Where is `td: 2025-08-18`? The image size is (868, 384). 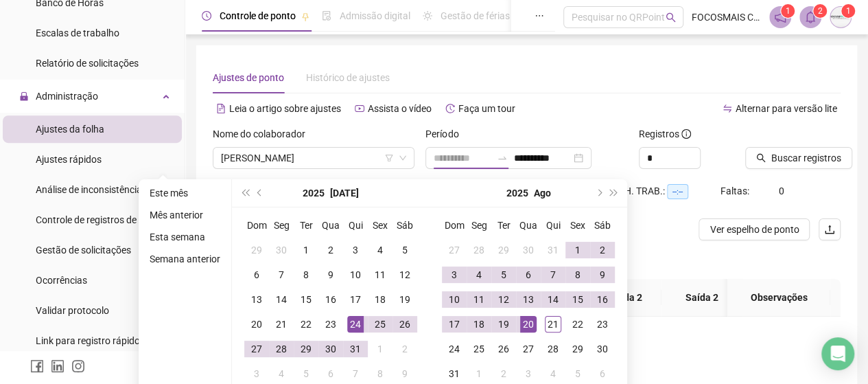 td: 2025-08-18 is located at coordinates (479, 324).